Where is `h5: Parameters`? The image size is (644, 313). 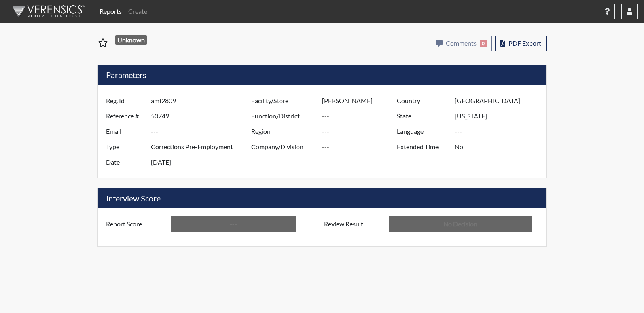
h5: Parameters is located at coordinates (322, 75).